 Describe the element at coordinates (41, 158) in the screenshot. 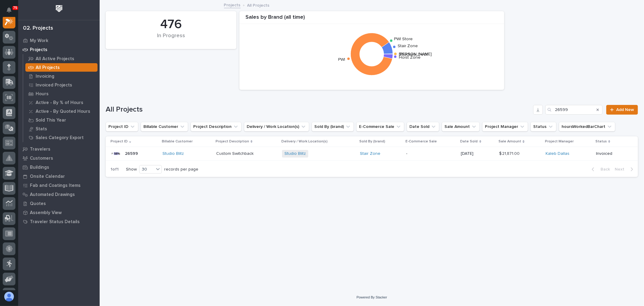

I see `p: Customers` at that location.